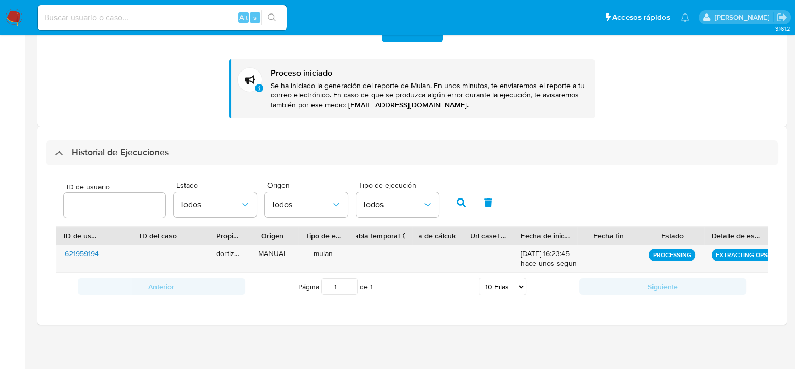  I want to click on span: Alt, so click(244, 17).